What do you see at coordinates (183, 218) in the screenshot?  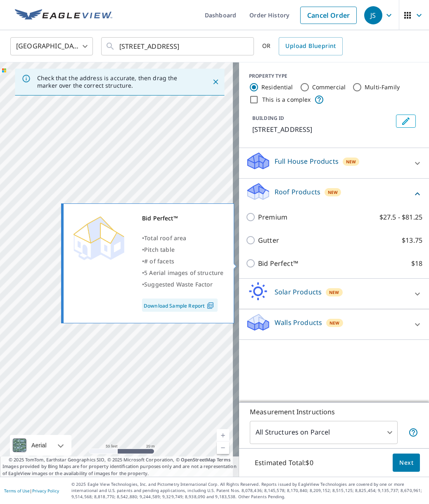 I see `div: Bid Perfect™` at bounding box center [183, 218].